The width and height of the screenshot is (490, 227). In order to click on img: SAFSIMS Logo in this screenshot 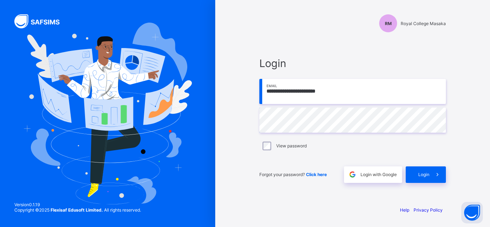, I will do `click(41, 21)`.